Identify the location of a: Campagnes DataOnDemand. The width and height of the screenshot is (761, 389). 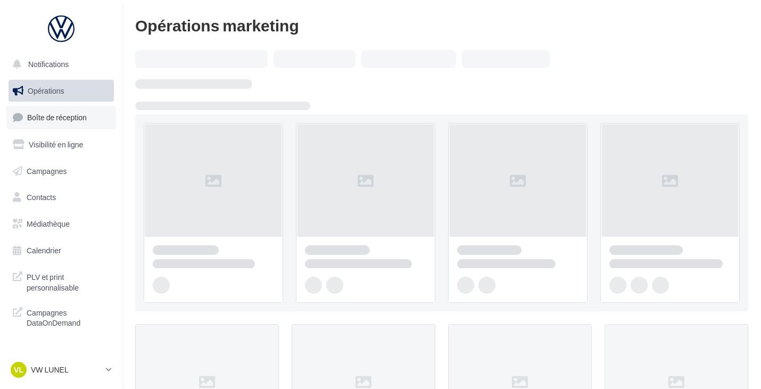
(61, 316).